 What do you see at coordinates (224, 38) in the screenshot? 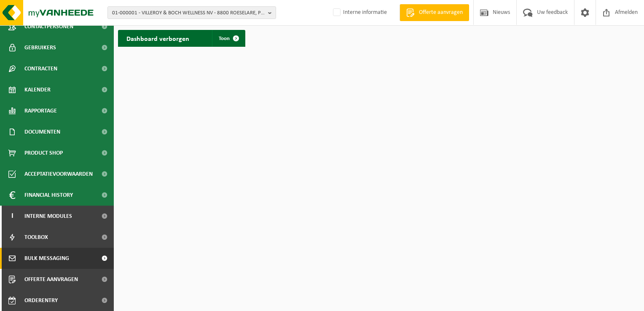
I see `span: Toon` at bounding box center [224, 38].